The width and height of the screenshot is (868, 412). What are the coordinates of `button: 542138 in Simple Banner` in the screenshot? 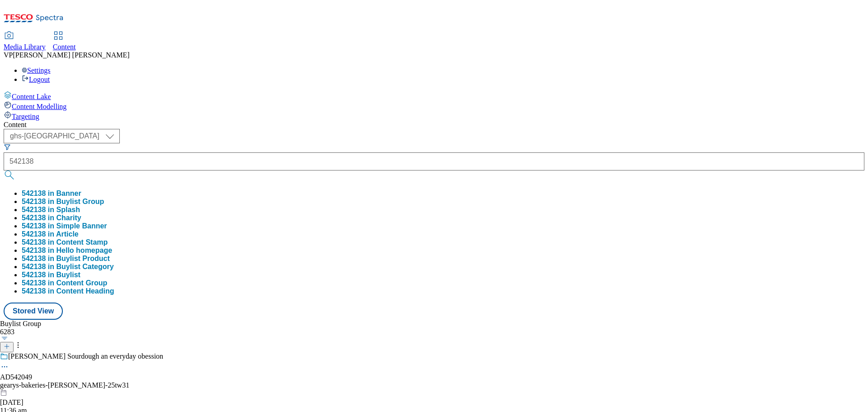 It's located at (64, 226).